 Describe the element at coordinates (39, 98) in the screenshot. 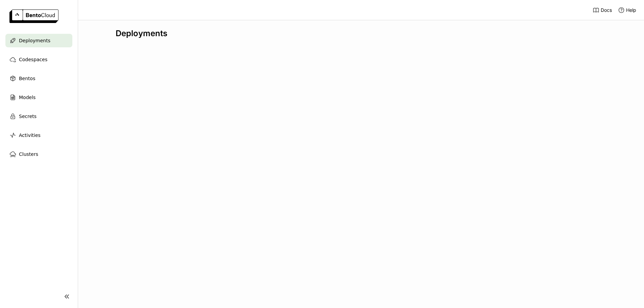

I see `a: Models` at that location.